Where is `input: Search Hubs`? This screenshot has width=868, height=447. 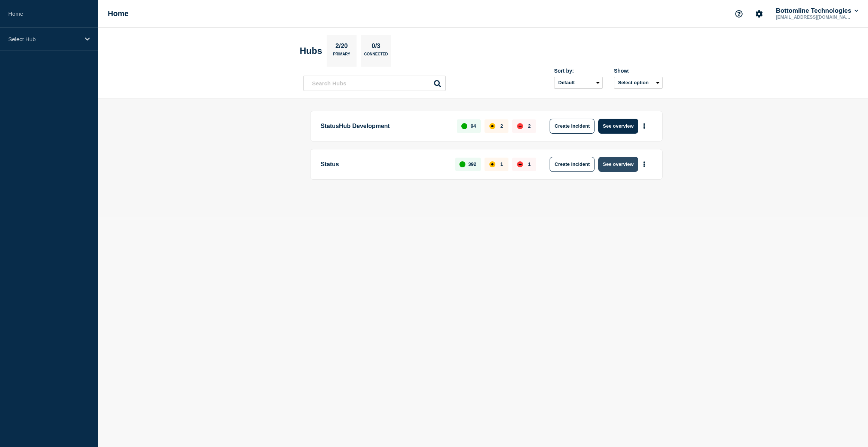
input: Search Hubs is located at coordinates (375, 83).